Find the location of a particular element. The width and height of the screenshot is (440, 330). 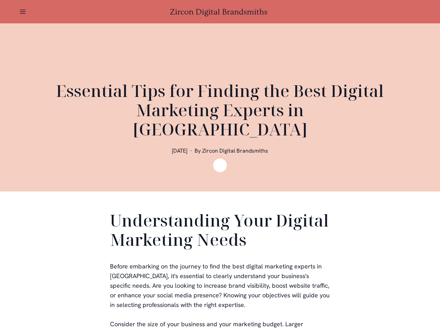

span: By Zircon Digital Brandsmiths is located at coordinates (231, 151).